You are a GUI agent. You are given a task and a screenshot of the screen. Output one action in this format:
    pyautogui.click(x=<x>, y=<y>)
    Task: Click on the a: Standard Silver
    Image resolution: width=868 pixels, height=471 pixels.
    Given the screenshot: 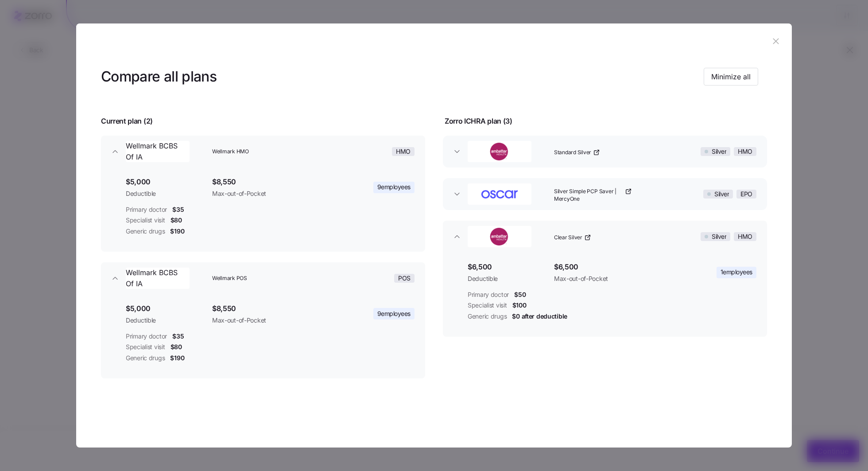 What is the action you would take?
    pyautogui.click(x=577, y=152)
    